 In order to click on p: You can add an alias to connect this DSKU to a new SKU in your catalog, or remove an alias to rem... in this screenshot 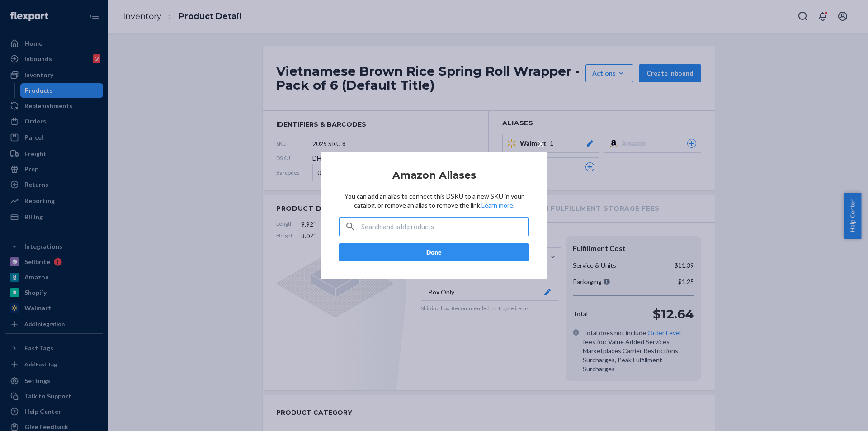, I will do `click(434, 200)`.